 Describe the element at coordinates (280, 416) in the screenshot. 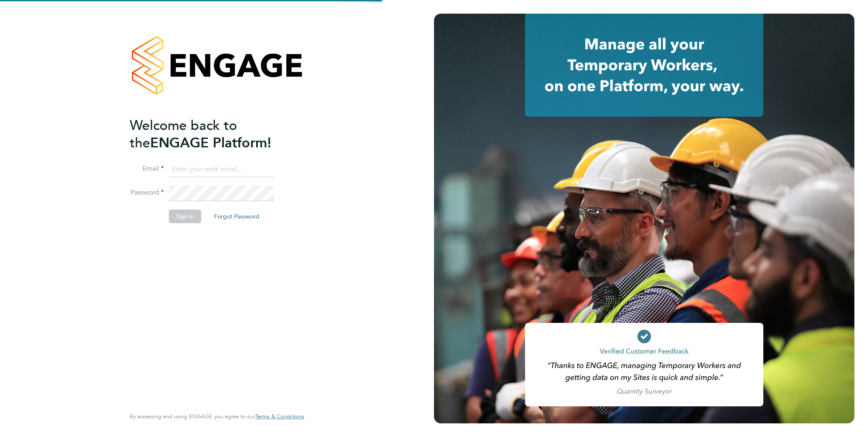

I see `a: Terms & Conditions` at that location.